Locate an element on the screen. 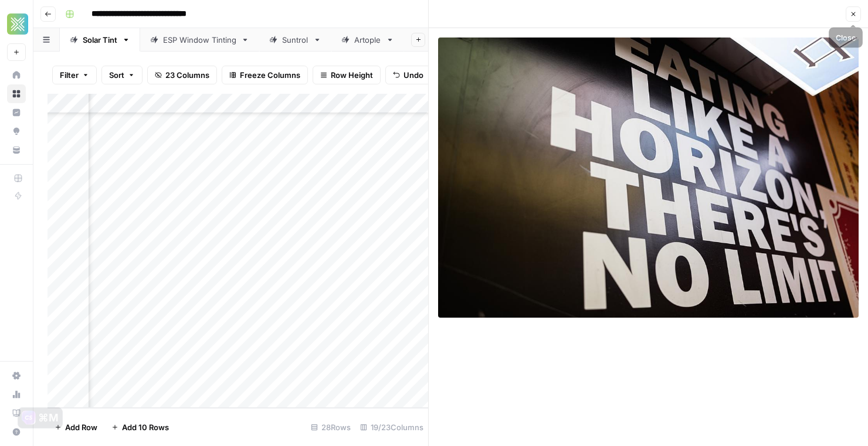 The width and height of the screenshot is (868, 446). button: Sort is located at coordinates (122, 75).